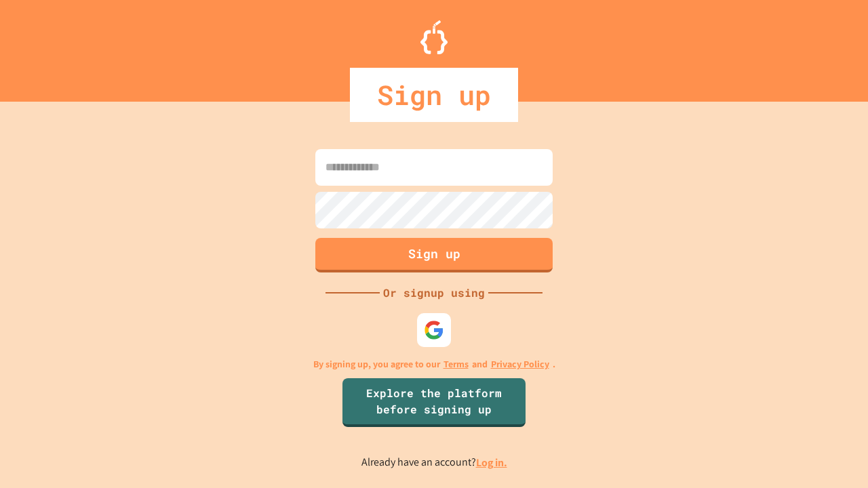 The image size is (868, 488). What do you see at coordinates (434, 364) in the screenshot?
I see `p: By signing up, you agree to our and .` at bounding box center [434, 364].